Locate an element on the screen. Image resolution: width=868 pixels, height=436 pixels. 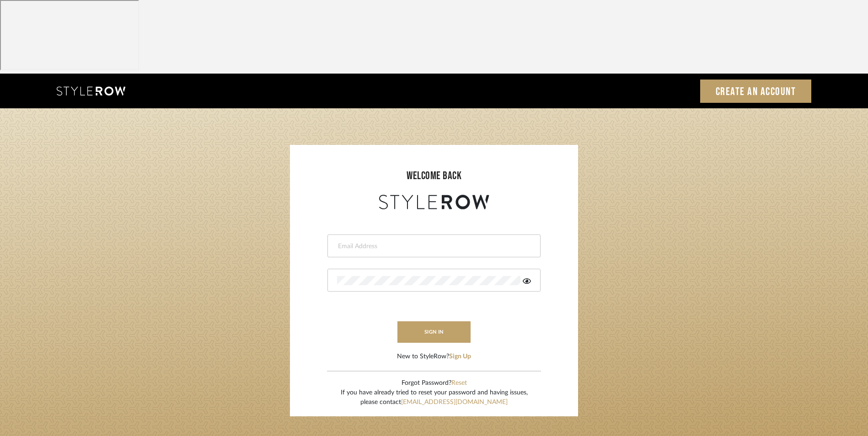
div: New to StyleRow? is located at coordinates (434, 357).